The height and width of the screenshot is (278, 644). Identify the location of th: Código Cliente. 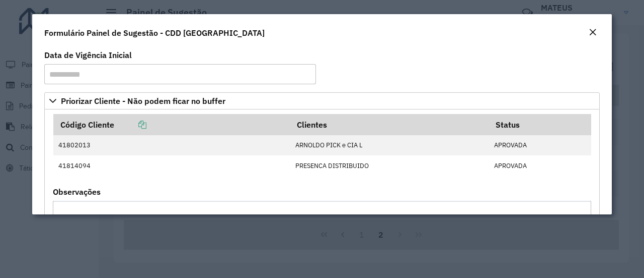
(172, 124).